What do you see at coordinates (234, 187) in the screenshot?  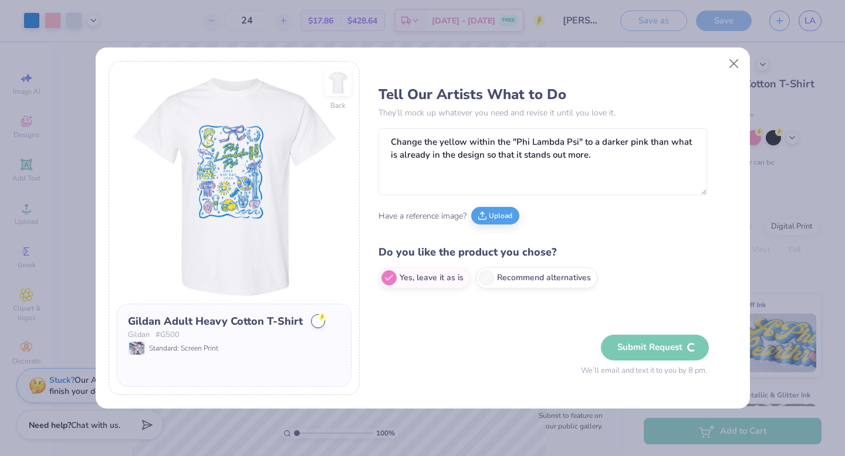 I see `img: Front` at bounding box center [234, 187].